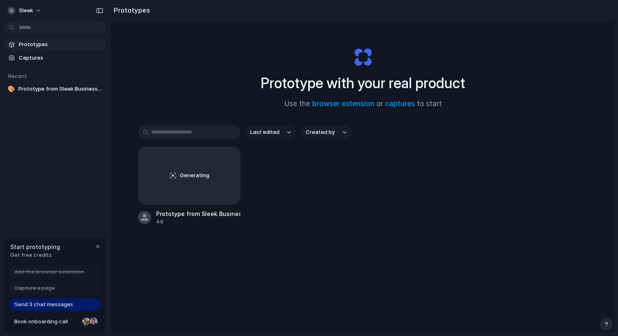 The height and width of the screenshot is (336, 618). What do you see at coordinates (61, 45) in the screenshot?
I see `span: Prototypes` at bounding box center [61, 45].